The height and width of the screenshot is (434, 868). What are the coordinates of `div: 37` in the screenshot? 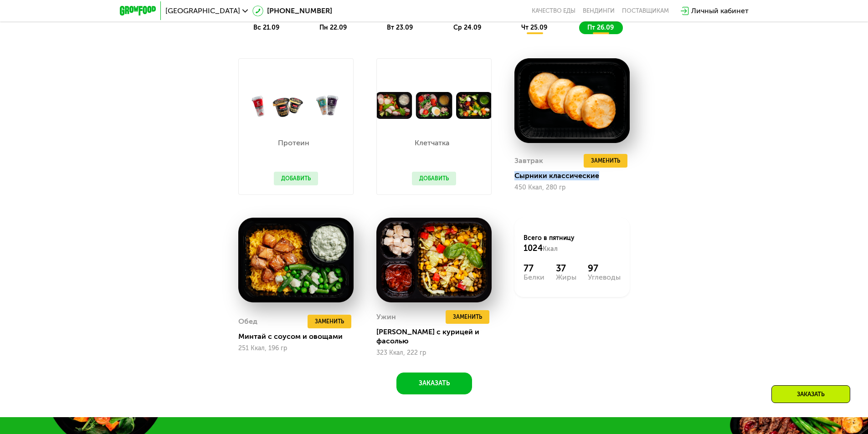 It's located at (566, 268).